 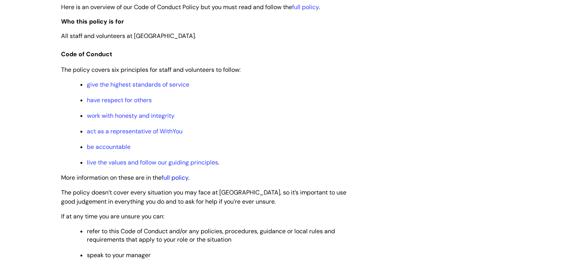 I want to click on span: If at any time you are unsure you can:, so click(x=113, y=216).